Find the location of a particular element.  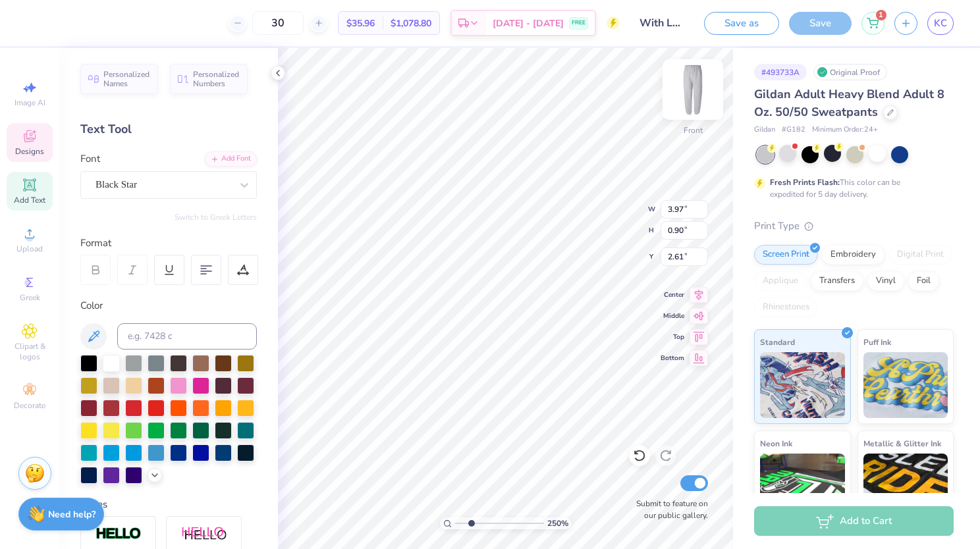

span: Personalized Numbers is located at coordinates (216, 79).